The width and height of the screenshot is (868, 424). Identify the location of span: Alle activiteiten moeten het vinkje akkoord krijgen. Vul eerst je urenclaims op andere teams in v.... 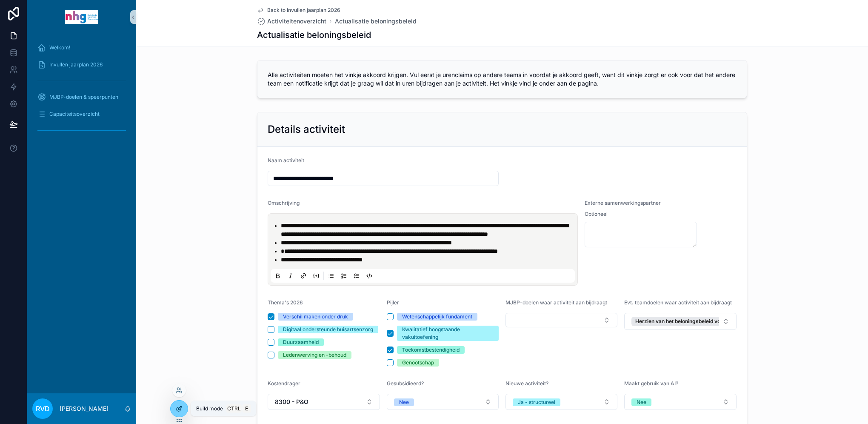
(501, 78).